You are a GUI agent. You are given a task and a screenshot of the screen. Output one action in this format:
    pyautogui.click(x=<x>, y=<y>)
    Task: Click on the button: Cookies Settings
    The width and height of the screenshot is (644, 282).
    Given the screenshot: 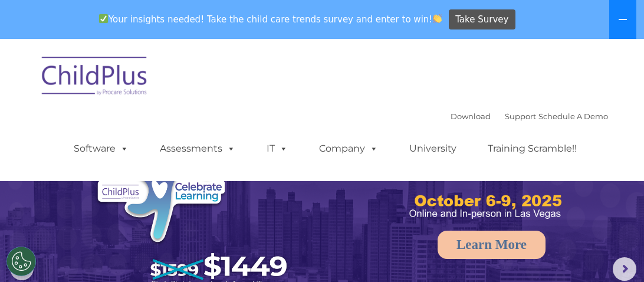 What is the action you would take?
    pyautogui.click(x=22, y=261)
    